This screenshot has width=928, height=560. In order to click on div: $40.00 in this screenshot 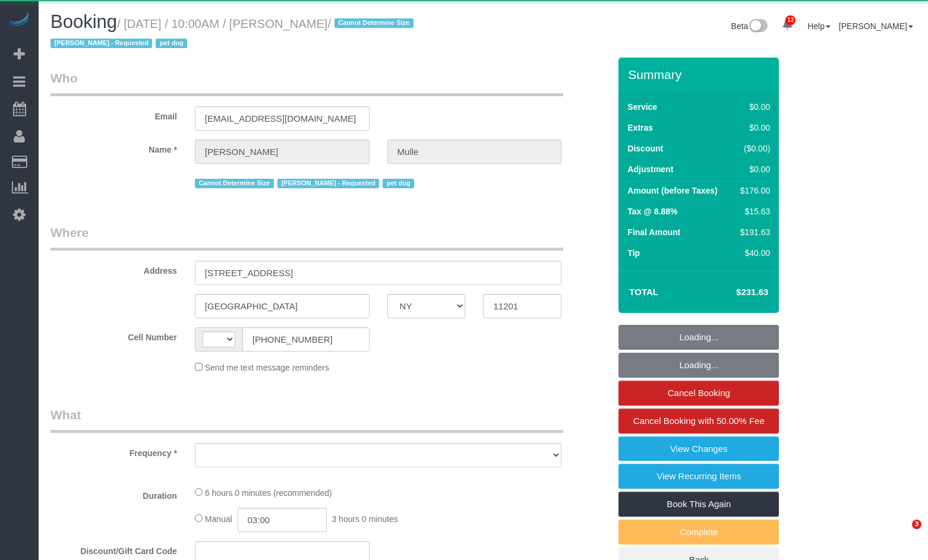, I will do `click(752, 253)`.